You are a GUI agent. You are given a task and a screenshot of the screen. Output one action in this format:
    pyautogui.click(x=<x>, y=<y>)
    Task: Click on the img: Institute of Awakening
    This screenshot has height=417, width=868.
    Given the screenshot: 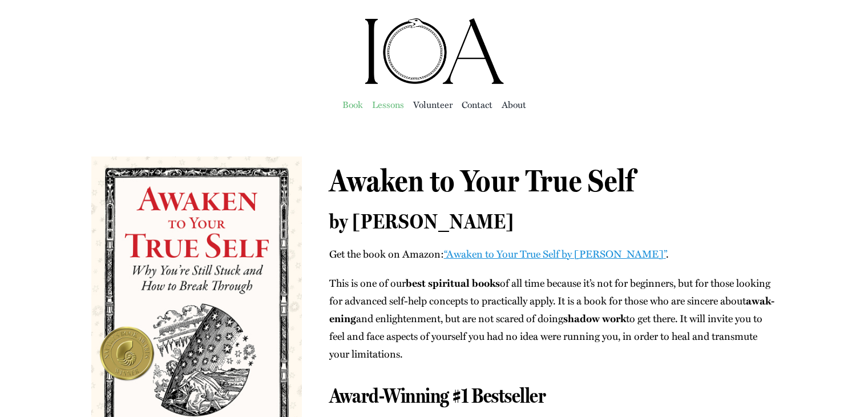 What is the action you would take?
    pyautogui.click(x=434, y=51)
    